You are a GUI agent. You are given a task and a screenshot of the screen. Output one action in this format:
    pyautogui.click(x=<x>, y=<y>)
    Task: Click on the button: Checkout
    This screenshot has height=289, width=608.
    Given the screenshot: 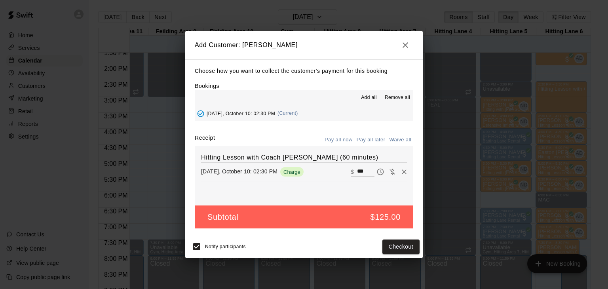 What is the action you would take?
    pyautogui.click(x=401, y=247)
    